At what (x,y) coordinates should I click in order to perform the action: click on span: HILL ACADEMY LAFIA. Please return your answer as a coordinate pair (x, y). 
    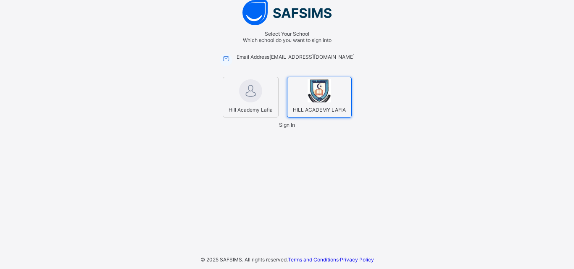
    Looking at the image, I should click on (319, 110).